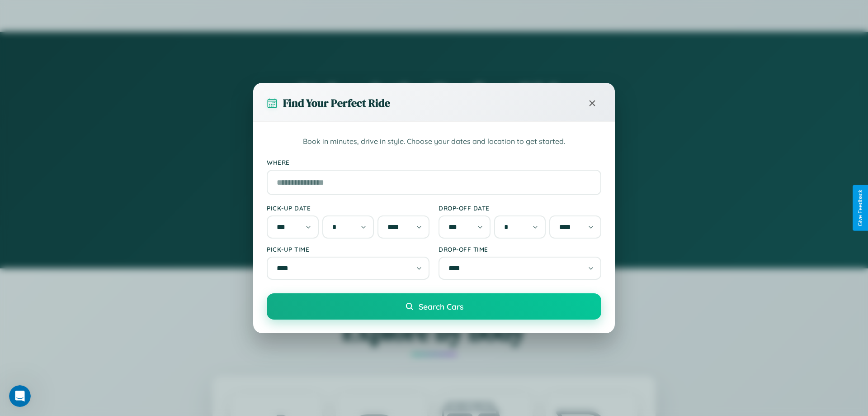 The height and width of the screenshot is (416, 868). Describe the element at coordinates (348, 208) in the screenshot. I see `label: Pick-up Date` at that location.